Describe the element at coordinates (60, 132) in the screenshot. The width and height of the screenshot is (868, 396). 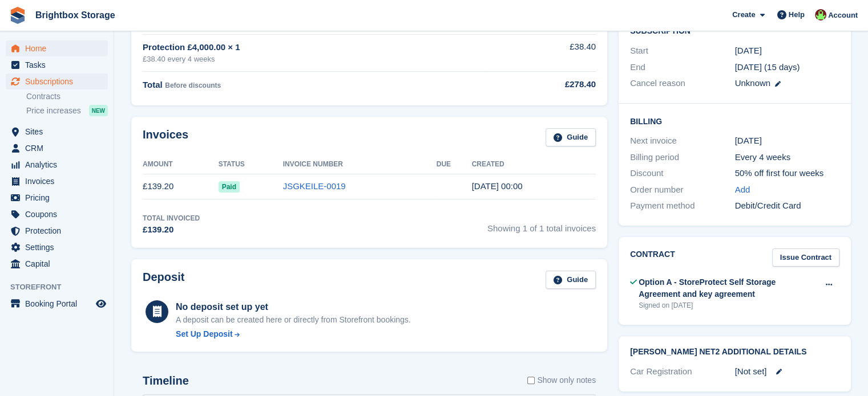
I see `span: Sites` at that location.